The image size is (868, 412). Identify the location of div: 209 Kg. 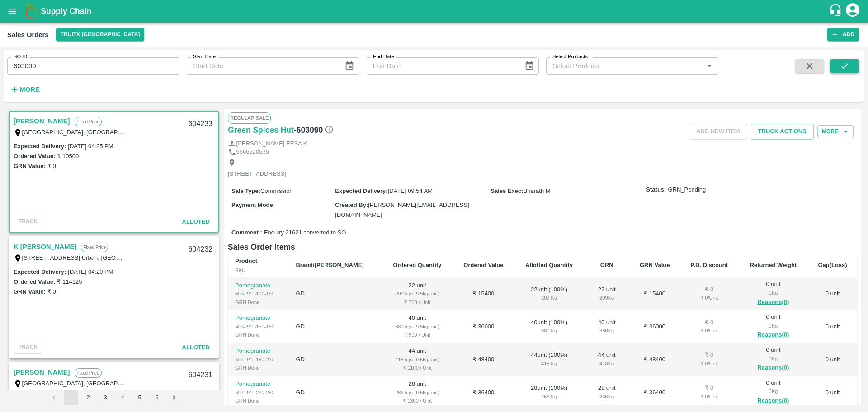
(607, 298).